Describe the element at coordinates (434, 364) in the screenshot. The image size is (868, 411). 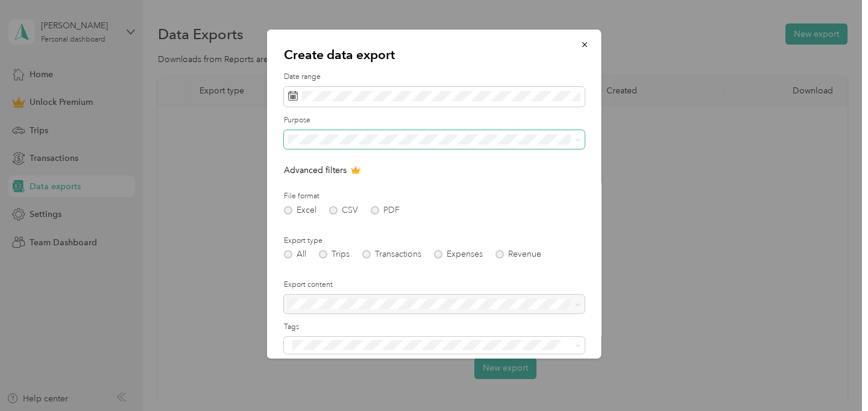
I see `p: All tags will be exported unless you choose specific tags.` at that location.